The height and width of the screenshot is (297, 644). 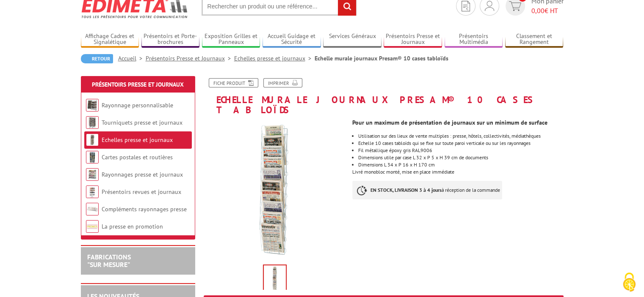 What do you see at coordinates (92, 105) in the screenshot?
I see `img: Rayonnage personnalisable` at bounding box center [92, 105].